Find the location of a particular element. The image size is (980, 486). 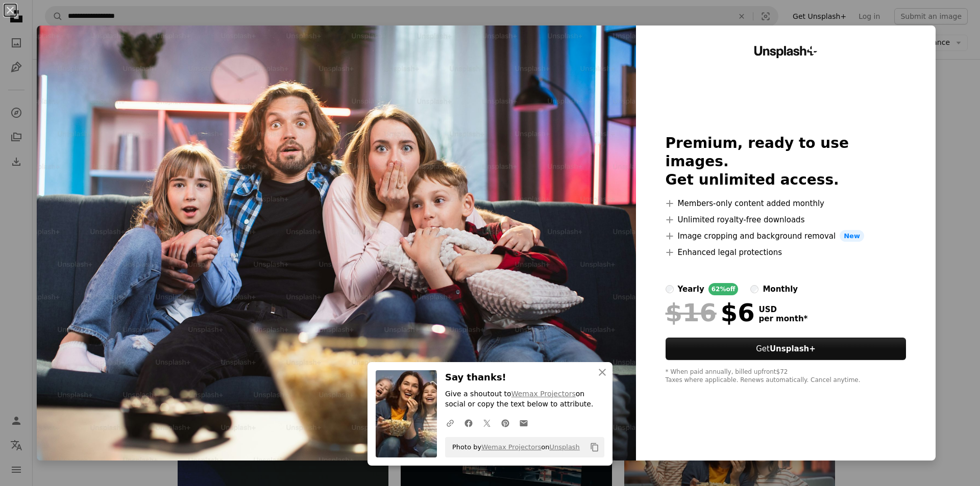

div: monthly is located at coordinates (780, 289).